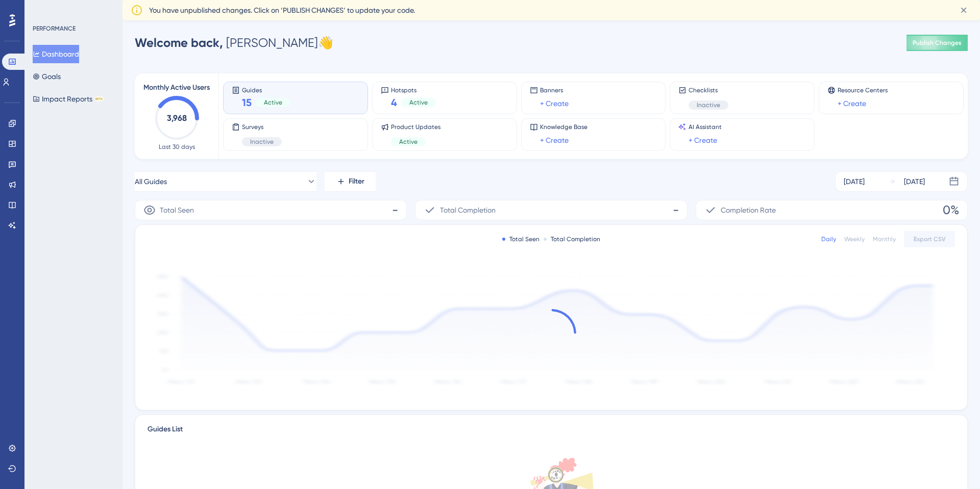 This screenshot has height=489, width=980. Describe the element at coordinates (951, 210) in the screenshot. I see `span: 0%` at that location.